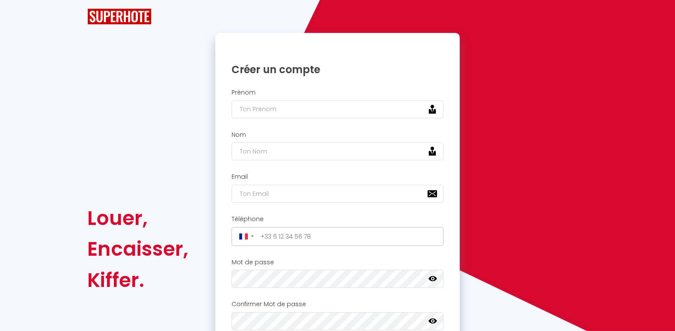  What do you see at coordinates (338, 177) in the screenshot?
I see `h2: Email` at bounding box center [338, 177].